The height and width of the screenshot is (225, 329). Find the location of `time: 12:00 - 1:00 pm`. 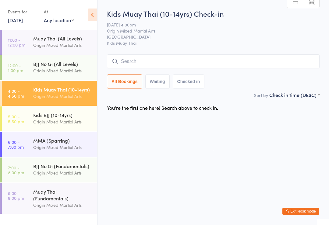

time: 12:00 - 1:00 pm is located at coordinates (16, 68).